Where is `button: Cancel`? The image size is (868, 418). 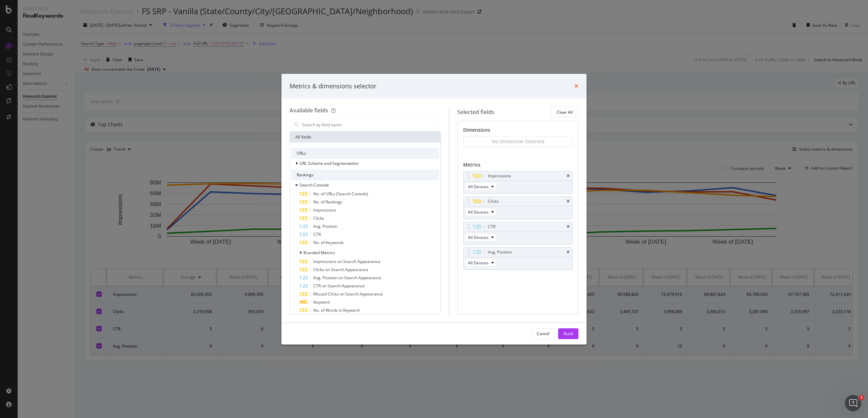
button: Cancel is located at coordinates (543, 334).